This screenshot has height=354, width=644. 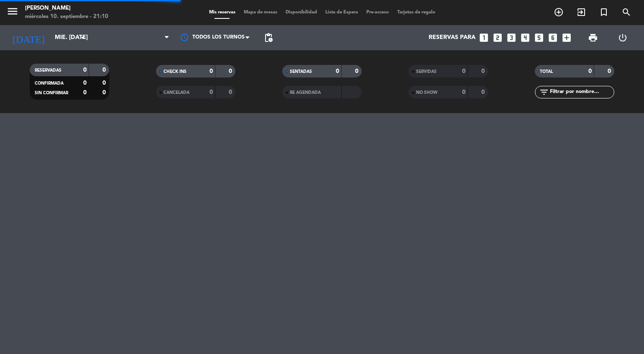 What do you see at coordinates (260, 12) in the screenshot?
I see `span: Mapa de mesas` at bounding box center [260, 12].